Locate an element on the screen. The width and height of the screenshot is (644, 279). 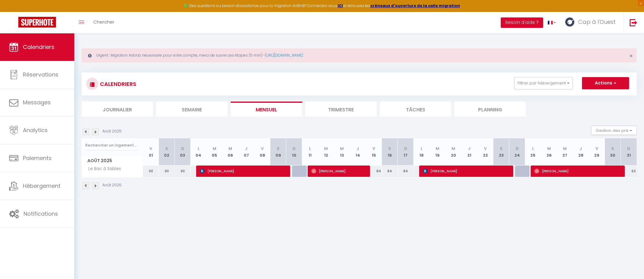
button: Gestion des prix is located at coordinates (614, 130).